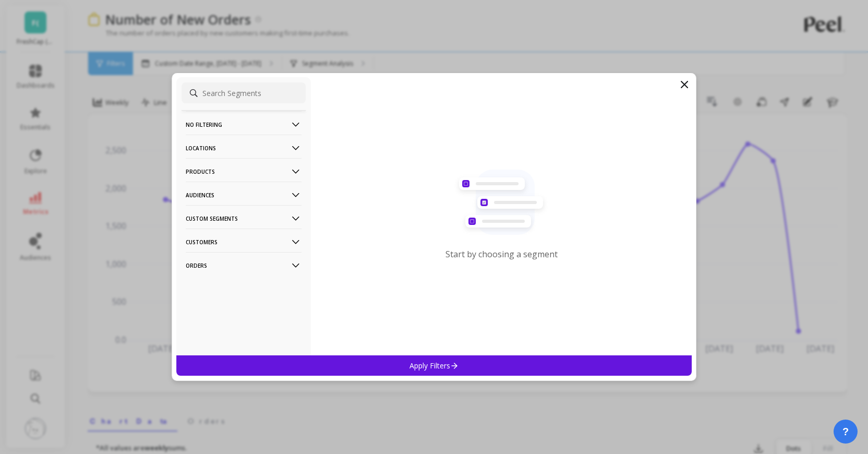  Describe the element at coordinates (434, 366) in the screenshot. I see `p: Apply Filters` at that location.